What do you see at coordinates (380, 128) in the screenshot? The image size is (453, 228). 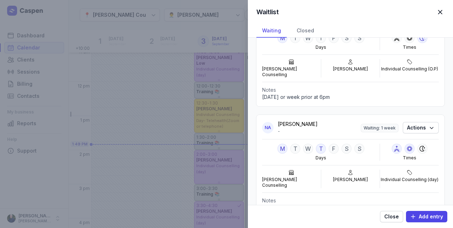 I see `span: Waiting: 1 week` at bounding box center [380, 128].